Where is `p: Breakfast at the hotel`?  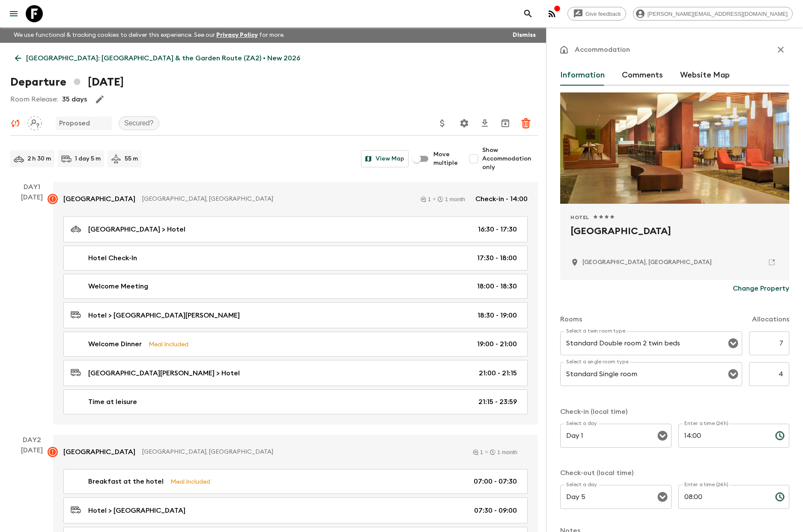
p: Breakfast at the hotel is located at coordinates (126, 481).